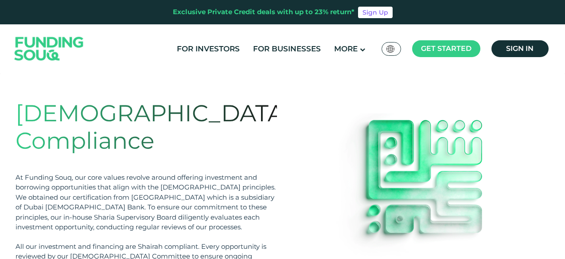 This screenshot has width=565, height=259. Describe the element at coordinates (391, 49) in the screenshot. I see `img: SA Flag` at that location.